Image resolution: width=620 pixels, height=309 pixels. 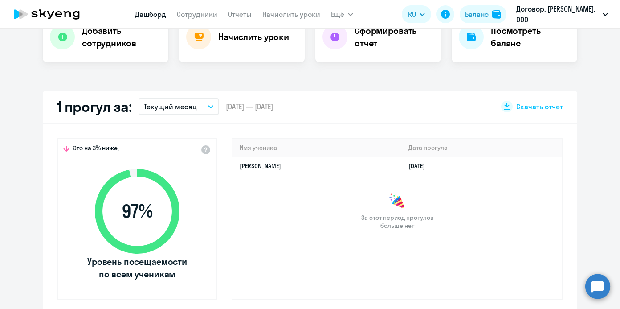 I want to click on button: Текущий месяц, so click(x=179, y=107).